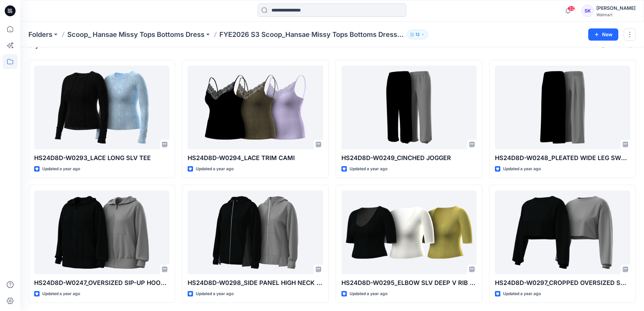  What do you see at coordinates (409, 283) in the screenshot?
I see `p: HS24D8D-W0295_ELBOW SLV DEEP V RIB TOP` at bounding box center [409, 283].